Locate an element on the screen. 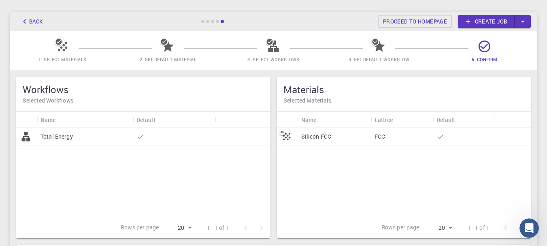  span: 5. Confirm is located at coordinates (485, 59).